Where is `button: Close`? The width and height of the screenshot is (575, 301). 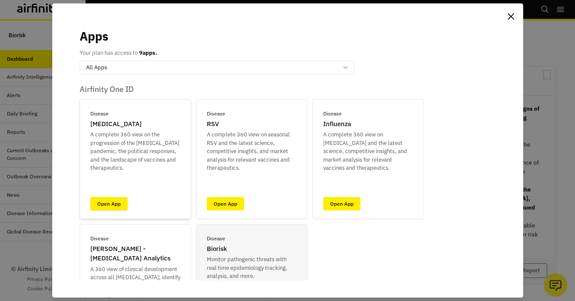
button: Close is located at coordinates (511, 16).